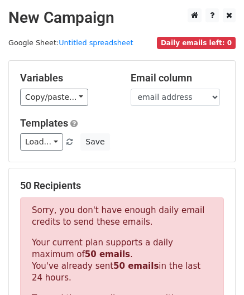  Describe the element at coordinates (95, 142) in the screenshot. I see `button: Save` at that location.